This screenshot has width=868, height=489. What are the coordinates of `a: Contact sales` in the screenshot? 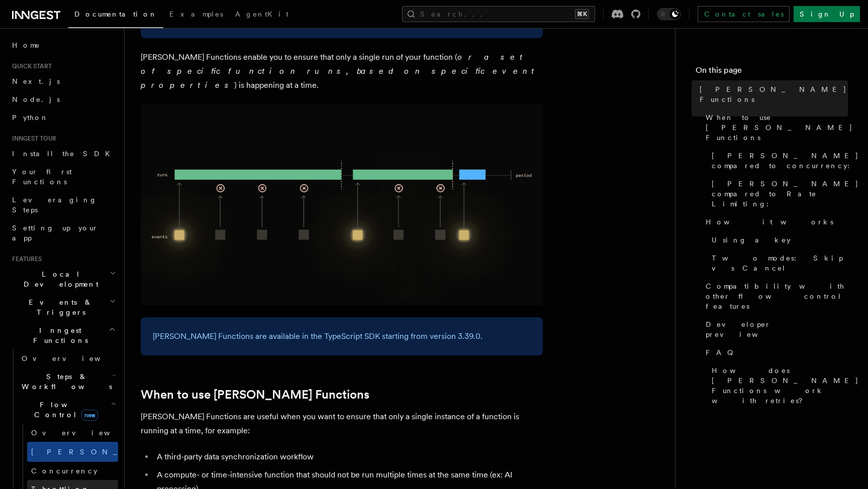 It's located at (743, 14).